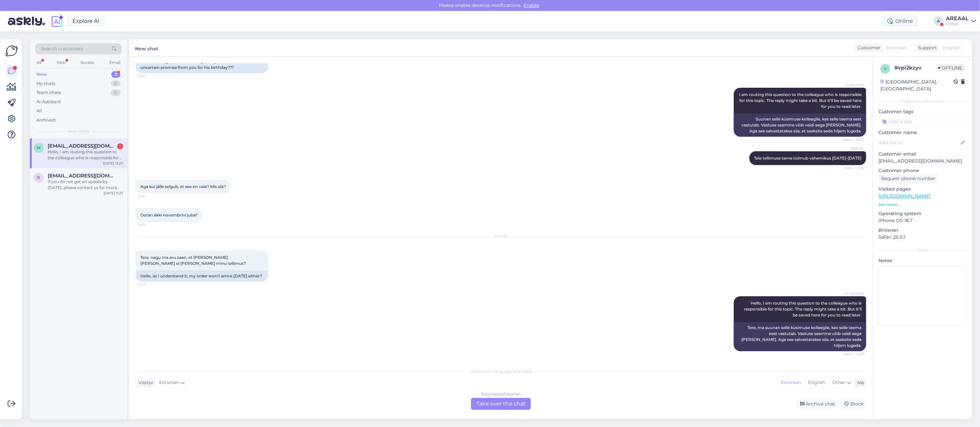 This screenshot has width=980, height=427. What do you see at coordinates (817, 404) in the screenshot?
I see `div: Archive chat` at bounding box center [817, 404].